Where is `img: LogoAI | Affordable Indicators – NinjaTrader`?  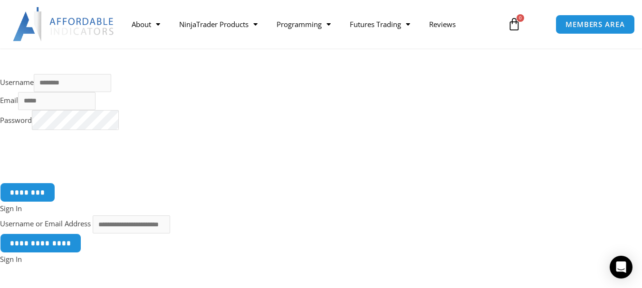
img: LogoAI | Affordable Indicators – NinjaTrader is located at coordinates (64, 24).